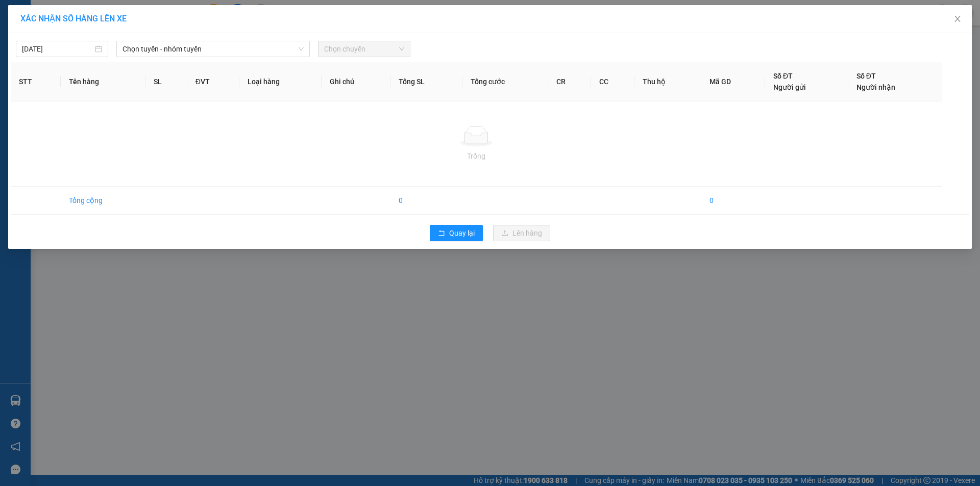 The height and width of the screenshot is (486, 980). Describe the element at coordinates (570, 81) in the screenshot. I see `th: CR` at that location.